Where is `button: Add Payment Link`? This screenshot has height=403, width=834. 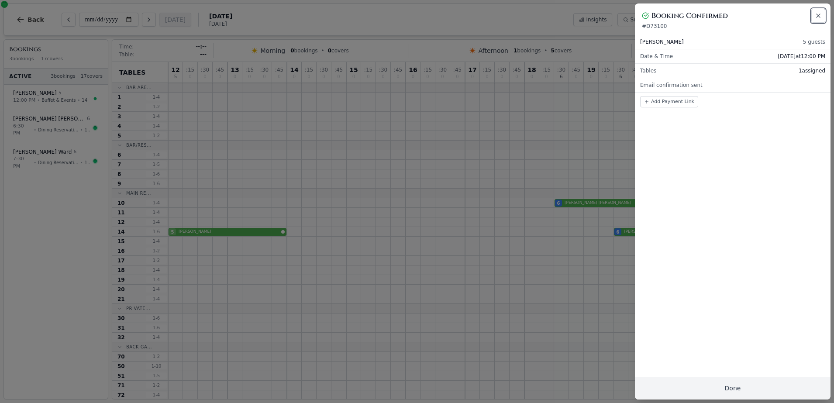 button: Add Payment Link is located at coordinates (669, 102).